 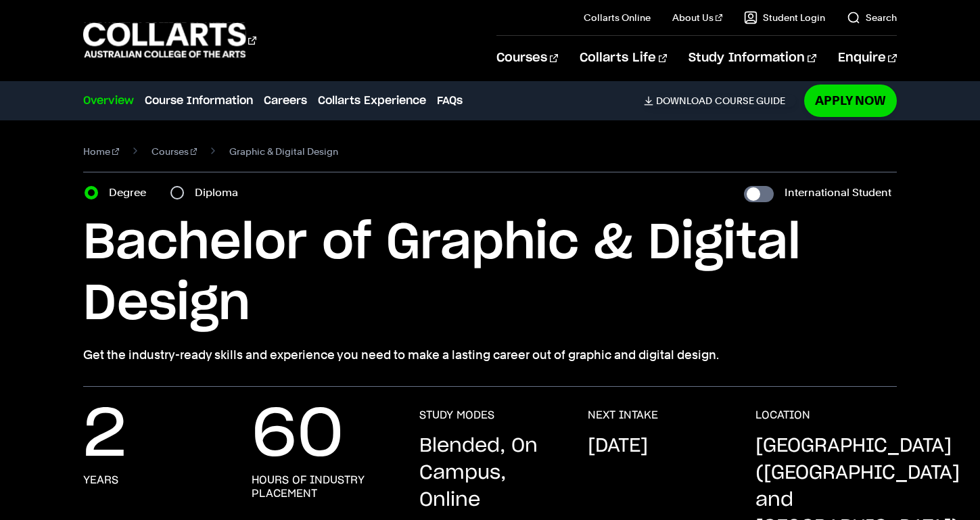 What do you see at coordinates (100, 151) in the screenshot?
I see `a: Home` at bounding box center [100, 151].